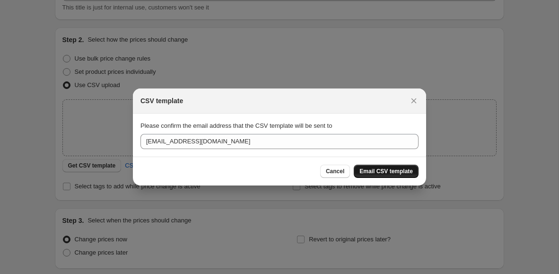 This screenshot has width=559, height=274. Describe the element at coordinates (162, 101) in the screenshot. I see `h2: CSV template` at that location.